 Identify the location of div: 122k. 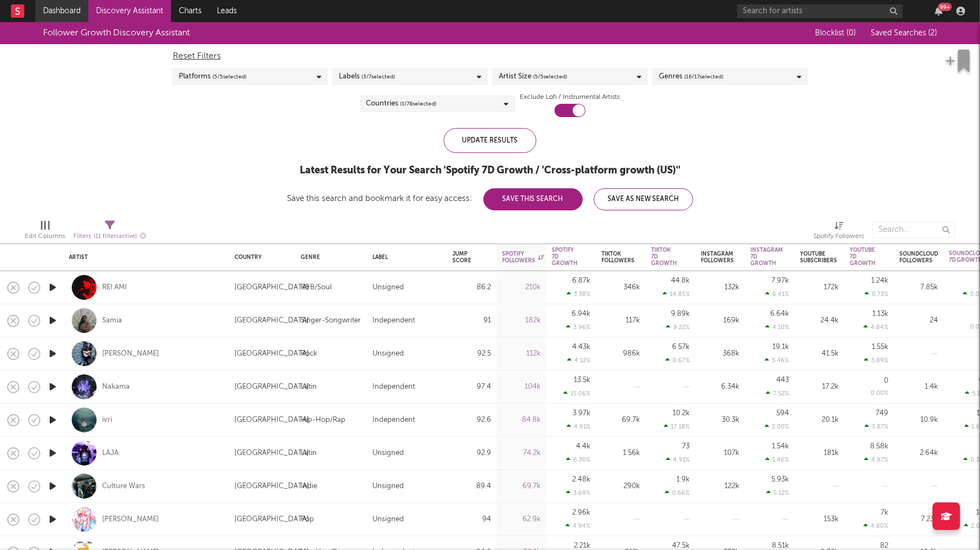
(720, 487).